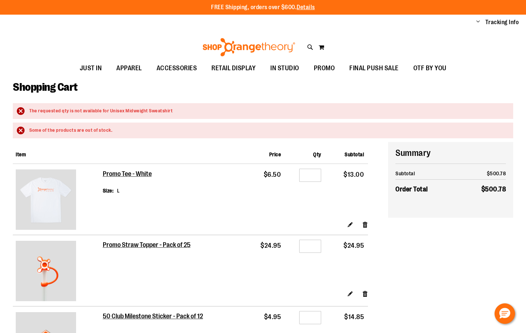 This screenshot has height=333, width=526. What do you see at coordinates (129, 68) in the screenshot?
I see `span: APPAREL` at bounding box center [129, 68].